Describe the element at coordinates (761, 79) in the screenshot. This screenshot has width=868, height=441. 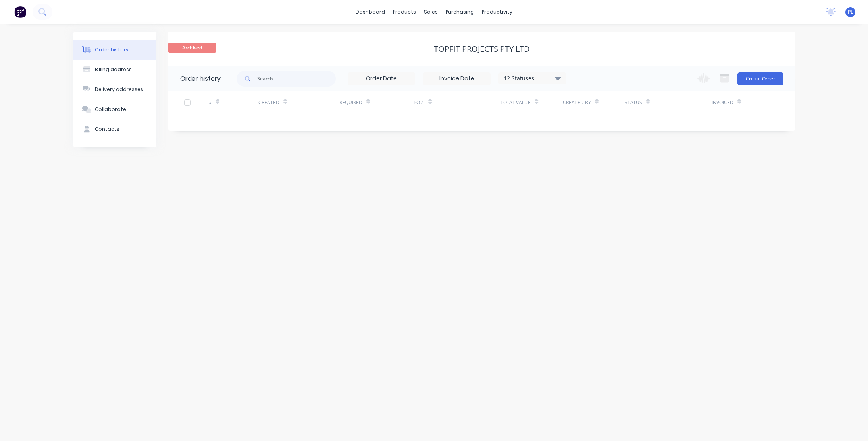
I see `button: Create Order` at that location.